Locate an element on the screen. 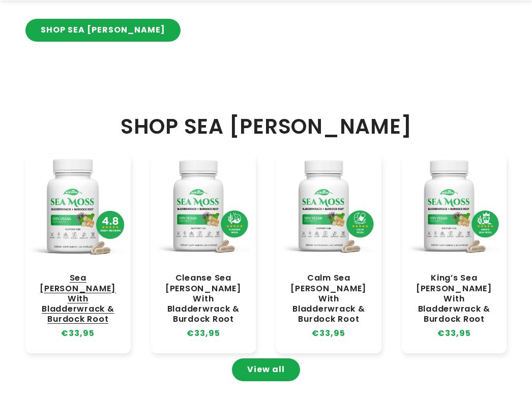 The image size is (532, 398). ul: Slider is located at coordinates (266, 254).